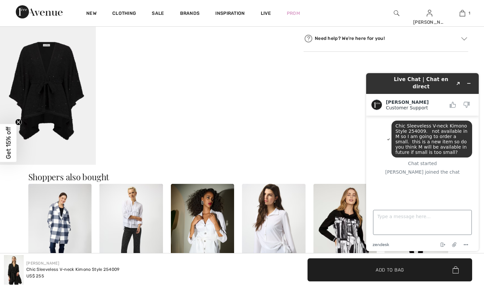 The width and height of the screenshot is (484, 286). Describe the element at coordinates (463, 13) in the screenshot. I see `img: My Bag` at that location.